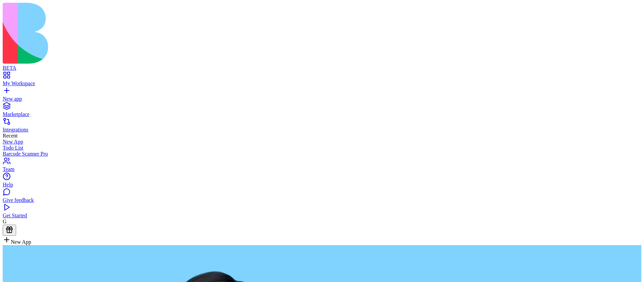 This screenshot has height=282, width=644. Describe the element at coordinates (322, 185) in the screenshot. I see `div: Help` at that location.